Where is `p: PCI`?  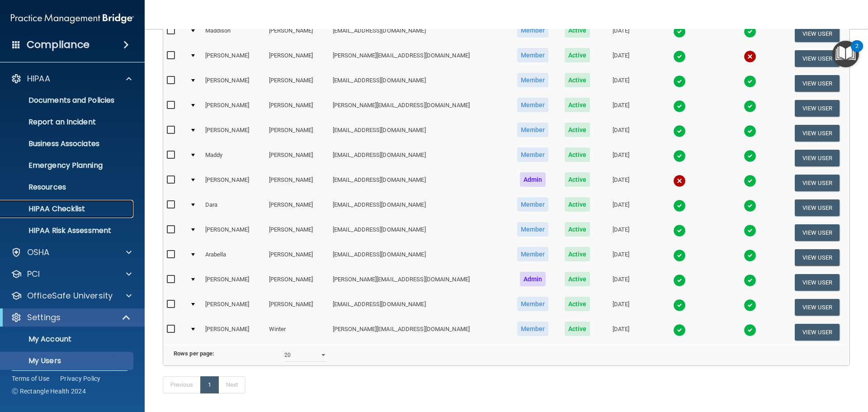
p: PCI is located at coordinates (34, 274).